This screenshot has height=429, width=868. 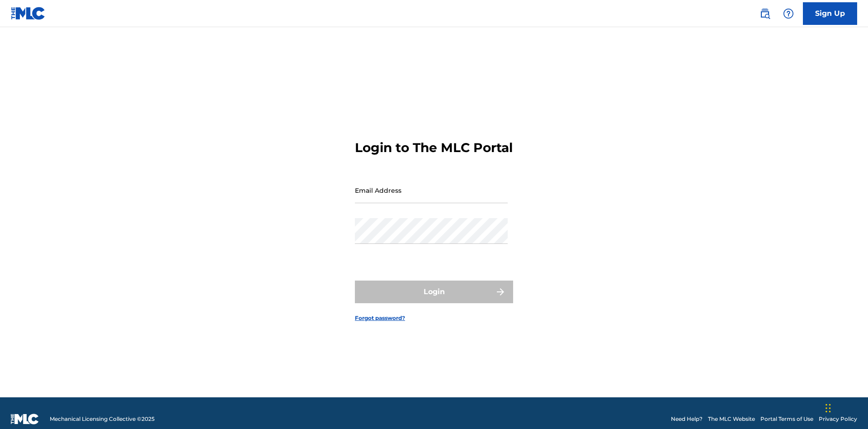 What do you see at coordinates (687, 419) in the screenshot?
I see `a: Need Help?` at bounding box center [687, 419].